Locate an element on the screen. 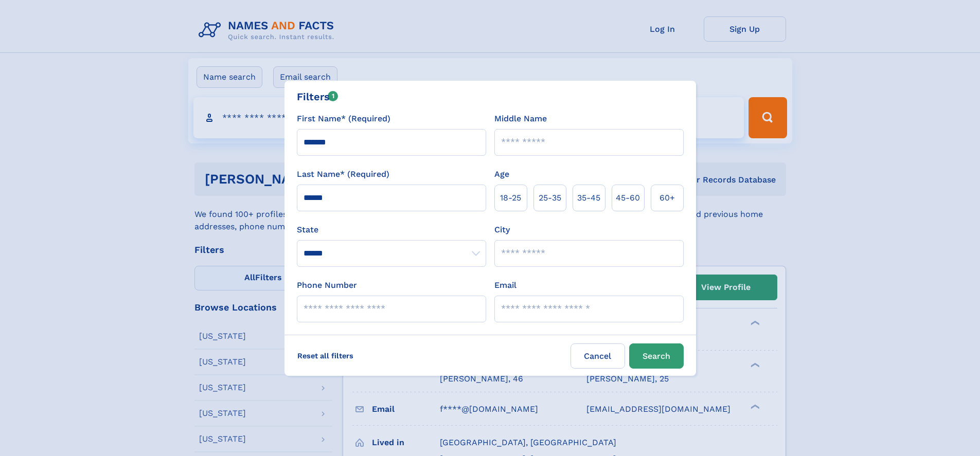 Image resolution: width=980 pixels, height=456 pixels. span: 60+ is located at coordinates (667, 198).